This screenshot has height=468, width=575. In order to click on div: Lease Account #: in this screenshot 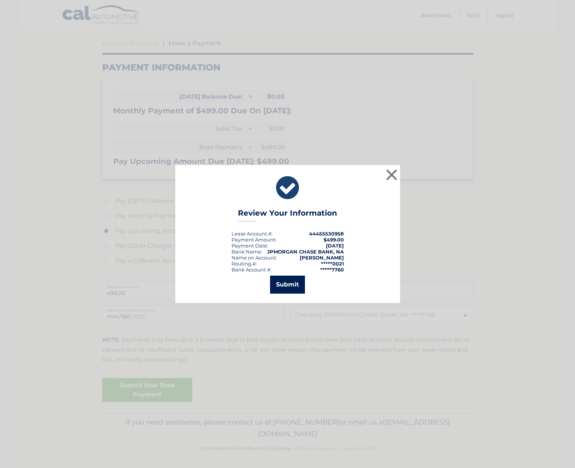, I will do `click(252, 233)`.